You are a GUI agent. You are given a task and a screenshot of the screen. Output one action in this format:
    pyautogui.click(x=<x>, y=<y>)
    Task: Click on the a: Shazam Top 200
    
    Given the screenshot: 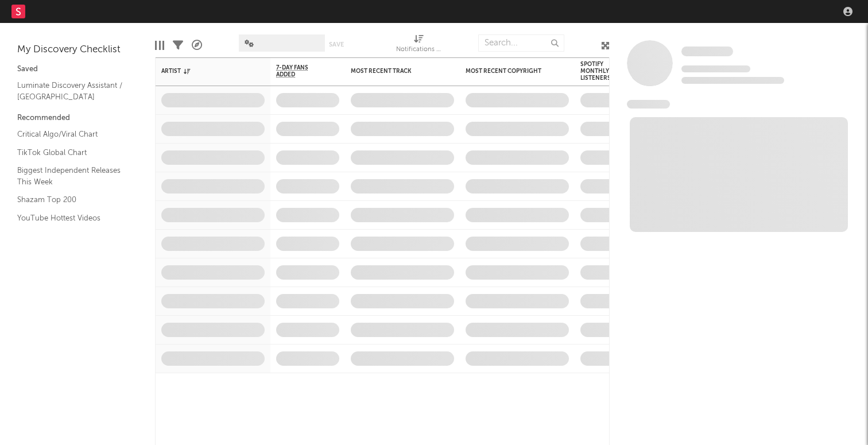 What is the action you would take?
    pyautogui.click(x=72, y=200)
    